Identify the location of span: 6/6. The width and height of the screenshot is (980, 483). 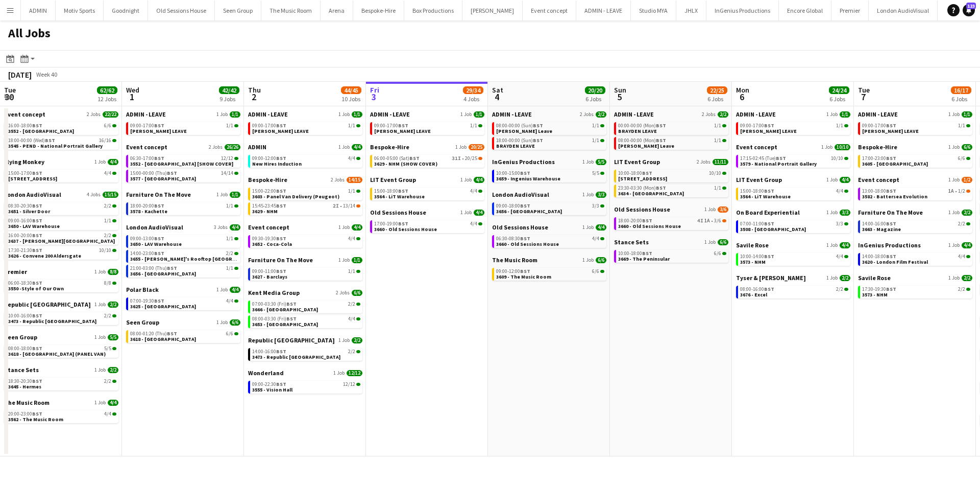
(107, 126).